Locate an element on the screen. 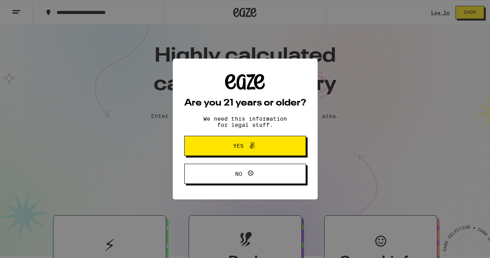 Image resolution: width=490 pixels, height=258 pixels. h2: Are you 21 years or older? is located at coordinates (245, 103).